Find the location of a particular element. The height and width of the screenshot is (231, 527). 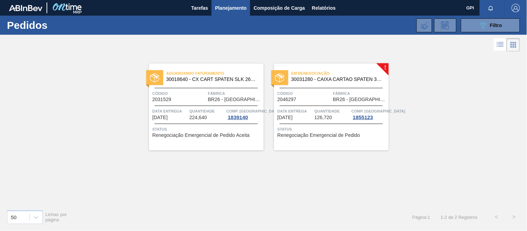

div: Solicitação de Revisão de Pedidos is located at coordinates (446, 25).